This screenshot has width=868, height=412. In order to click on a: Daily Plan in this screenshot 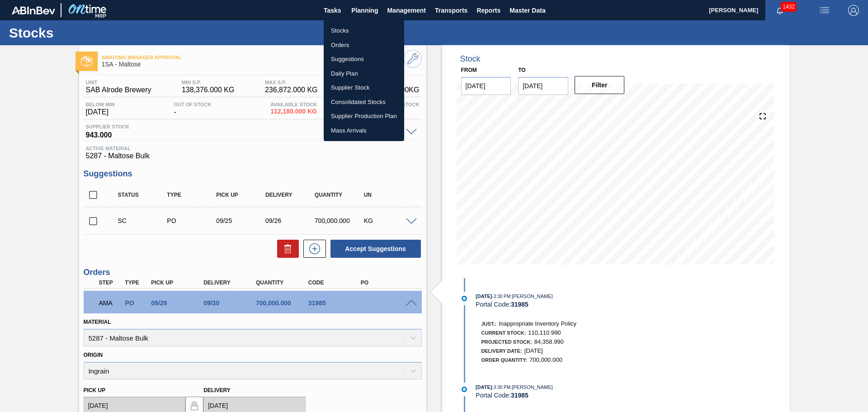, I will do `click(364, 73)`.